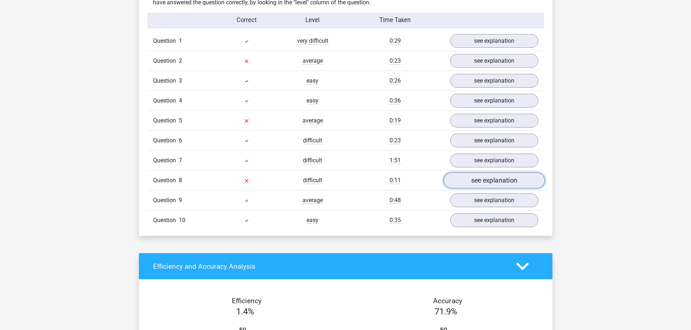 This screenshot has height=330, width=691. I want to click on span: 6, so click(180, 140).